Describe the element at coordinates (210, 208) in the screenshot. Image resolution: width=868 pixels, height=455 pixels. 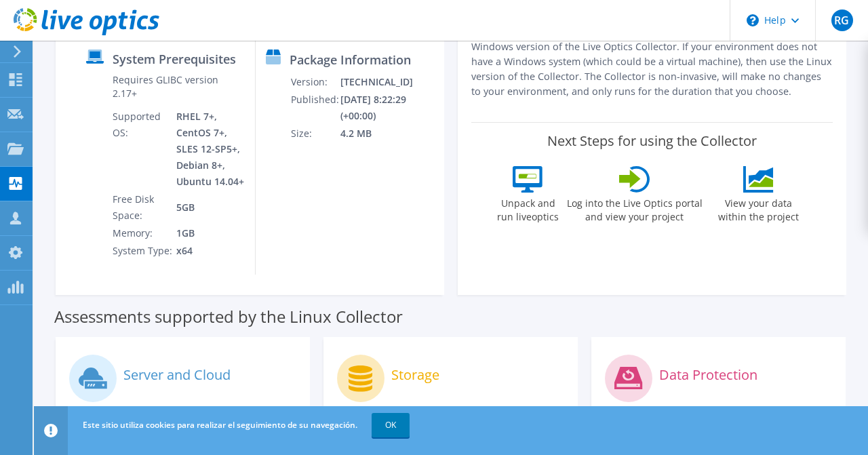
I see `td: 5GB` at that location.